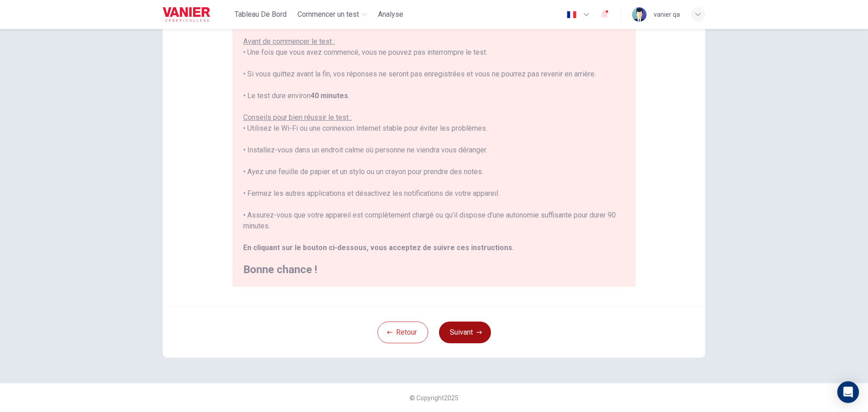  I want to click on span: Analyse, so click(391, 14).